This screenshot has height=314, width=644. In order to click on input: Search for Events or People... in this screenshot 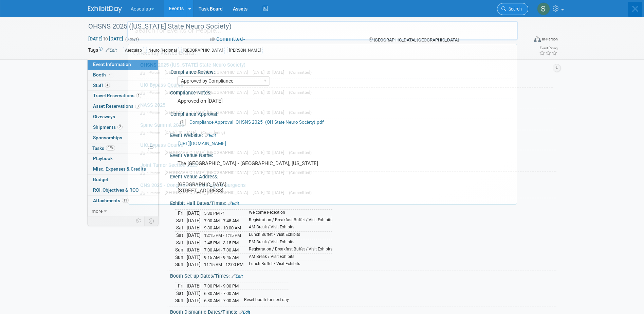, I will do `click(323, 31)`.